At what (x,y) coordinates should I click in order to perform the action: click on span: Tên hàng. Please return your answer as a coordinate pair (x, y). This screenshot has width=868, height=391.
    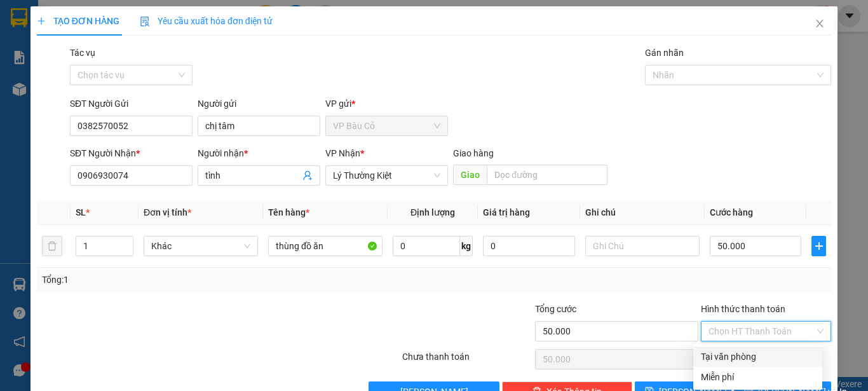
    Looking at the image, I should click on (289, 212).